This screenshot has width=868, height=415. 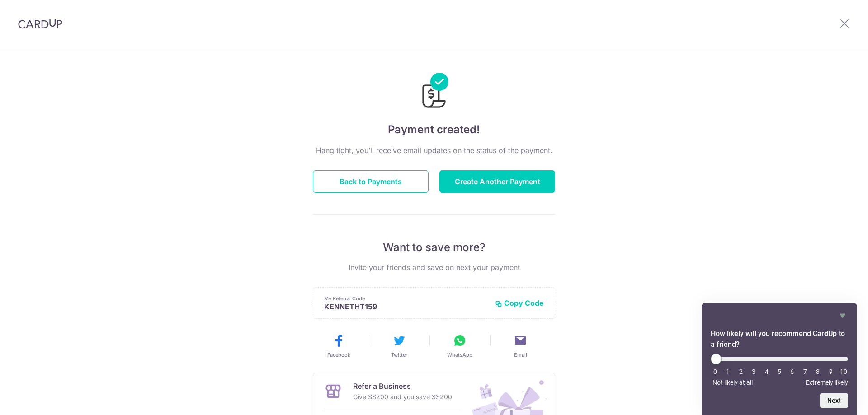 What do you see at coordinates (406, 299) in the screenshot?
I see `p: My Referral Code` at bounding box center [406, 299].